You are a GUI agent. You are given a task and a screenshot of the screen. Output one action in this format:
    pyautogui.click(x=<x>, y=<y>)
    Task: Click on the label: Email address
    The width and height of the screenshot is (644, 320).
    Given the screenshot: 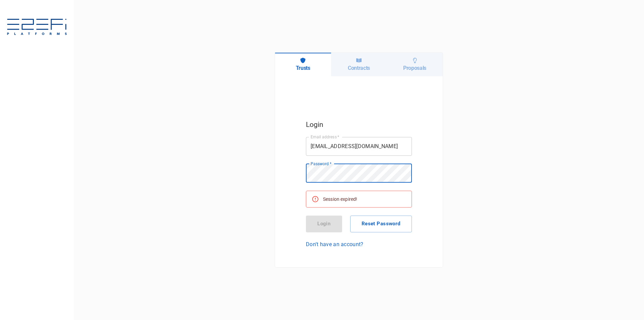 What is the action you would take?
    pyautogui.click(x=325, y=136)
    